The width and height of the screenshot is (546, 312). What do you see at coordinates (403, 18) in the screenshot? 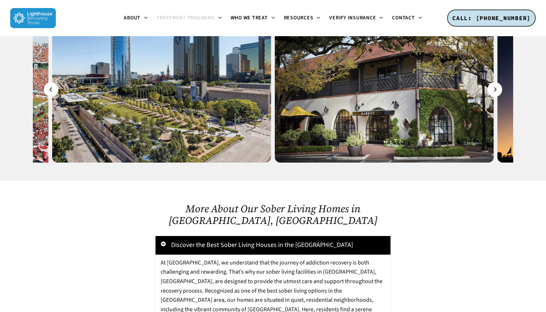
I see `span: Contact` at bounding box center [403, 18].